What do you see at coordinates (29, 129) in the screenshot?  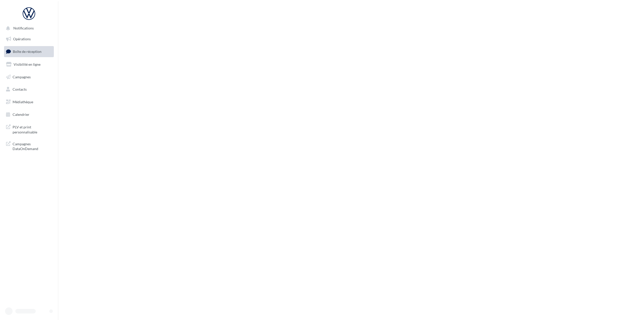 I see `a: PLV et print personnalisable` at bounding box center [29, 129].